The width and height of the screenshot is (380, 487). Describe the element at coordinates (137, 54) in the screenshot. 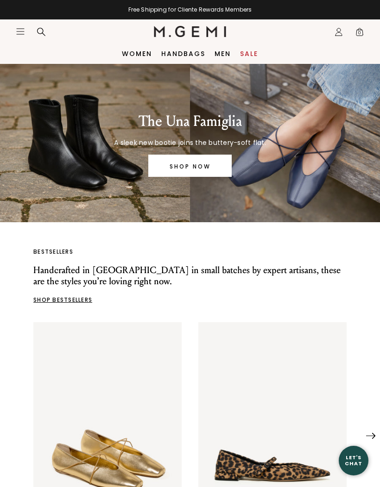

I see `a: Women` at that location.